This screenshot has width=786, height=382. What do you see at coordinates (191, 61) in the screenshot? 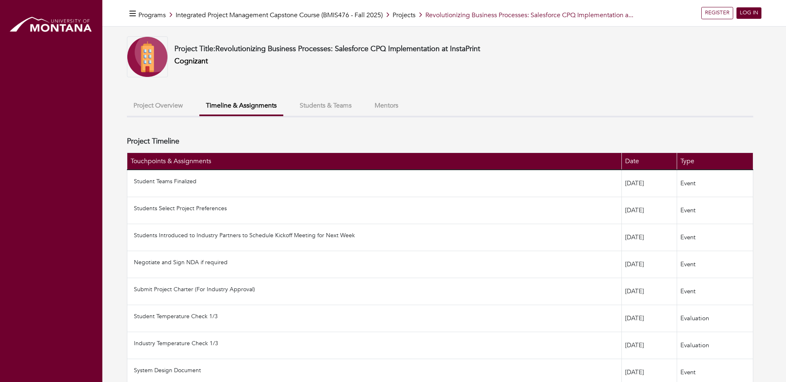
I see `a: Cognizant` at bounding box center [191, 61].